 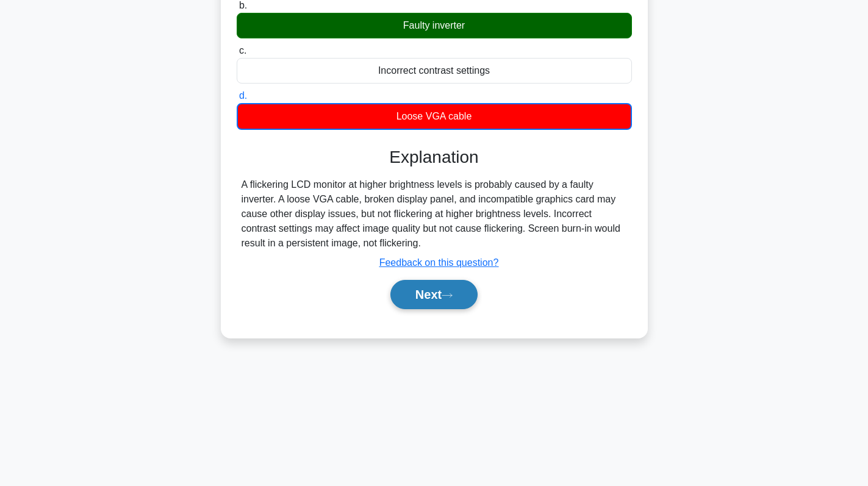 What do you see at coordinates (434, 117) in the screenshot?
I see `div: Loose VGA cable` at bounding box center [434, 117].